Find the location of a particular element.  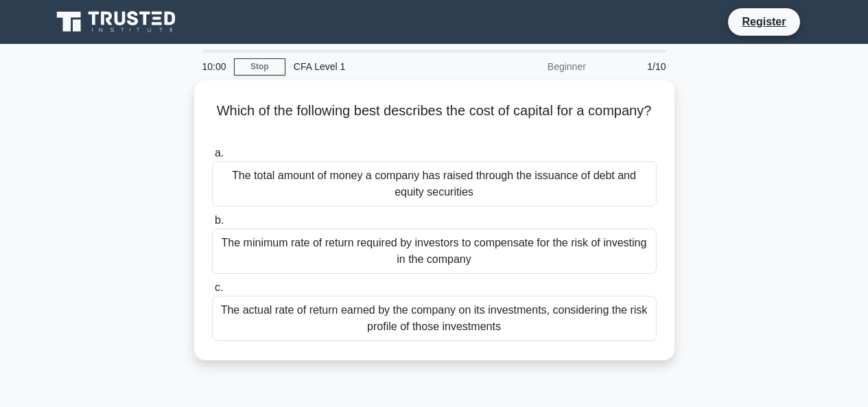

div: The total amount of money a company has raised through the issuance of debt and equity securities is located at coordinates (434, 184).